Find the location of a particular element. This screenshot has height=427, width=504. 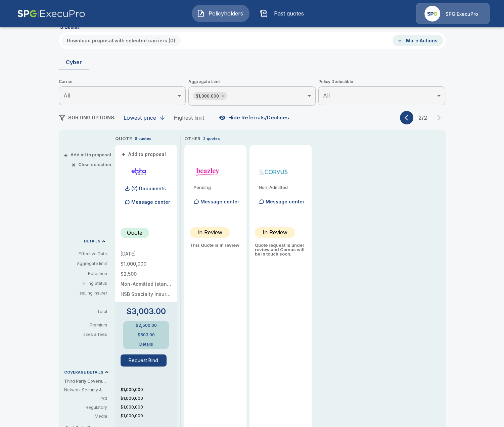

p: DETAILS is located at coordinates (92, 241).